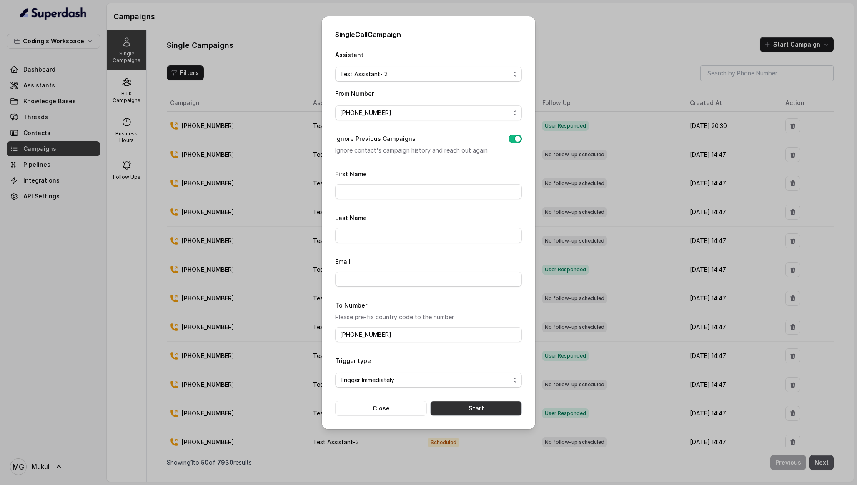 This screenshot has height=485, width=857. Describe the element at coordinates (353, 361) in the screenshot. I see `label: Trigger type` at that location.